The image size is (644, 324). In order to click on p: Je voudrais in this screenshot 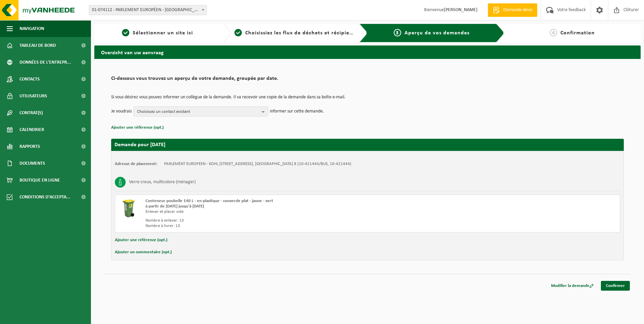, I will do `click(121, 111)`.